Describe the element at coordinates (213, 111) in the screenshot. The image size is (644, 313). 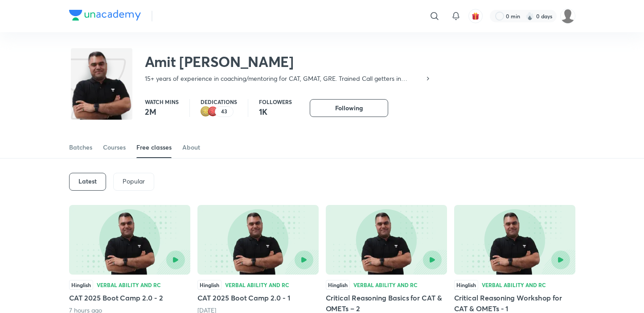
I see `img: educator badge1` at that location.